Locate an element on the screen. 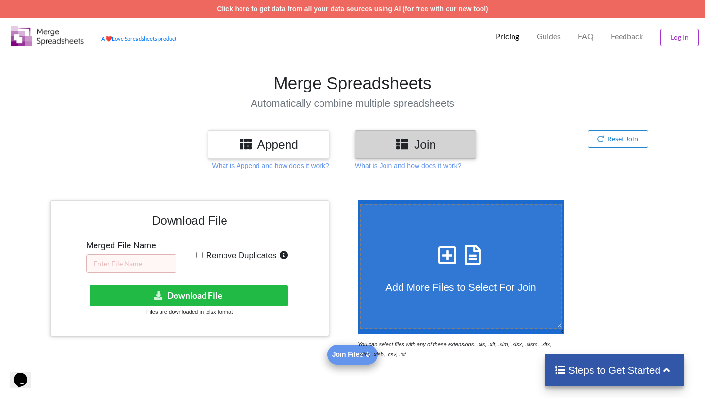 The image size is (705, 398). button: Log In is located at coordinates (679, 37).